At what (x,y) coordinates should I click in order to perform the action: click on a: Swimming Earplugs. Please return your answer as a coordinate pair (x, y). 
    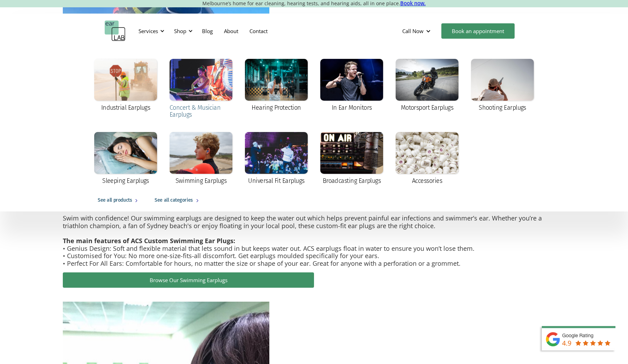
    Looking at the image, I should click on (201, 159).